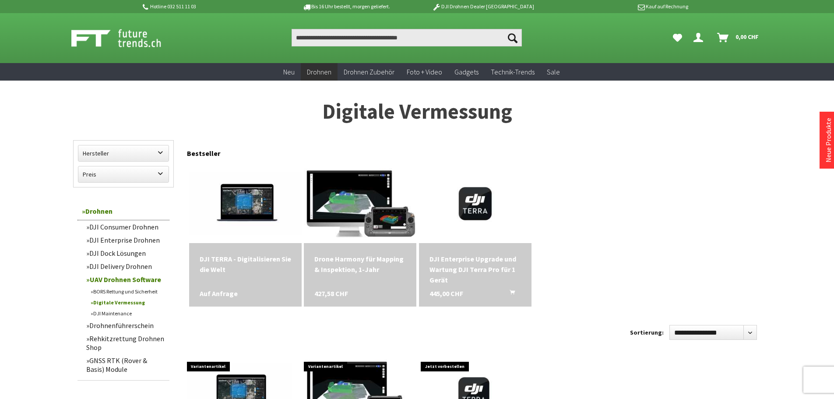  What do you see at coordinates (126, 343) in the screenshot?
I see `a: Rehkitzrettung Drohnen Shop` at bounding box center [126, 343].